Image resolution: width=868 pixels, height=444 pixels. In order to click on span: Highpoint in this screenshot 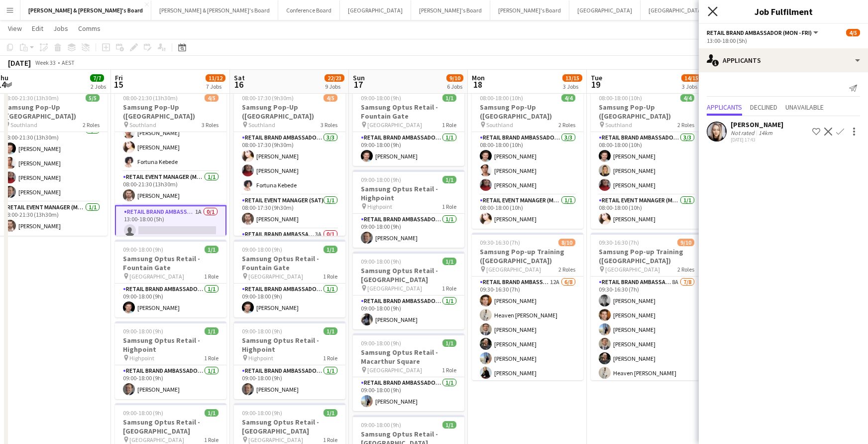, I will do `click(142, 358)`.